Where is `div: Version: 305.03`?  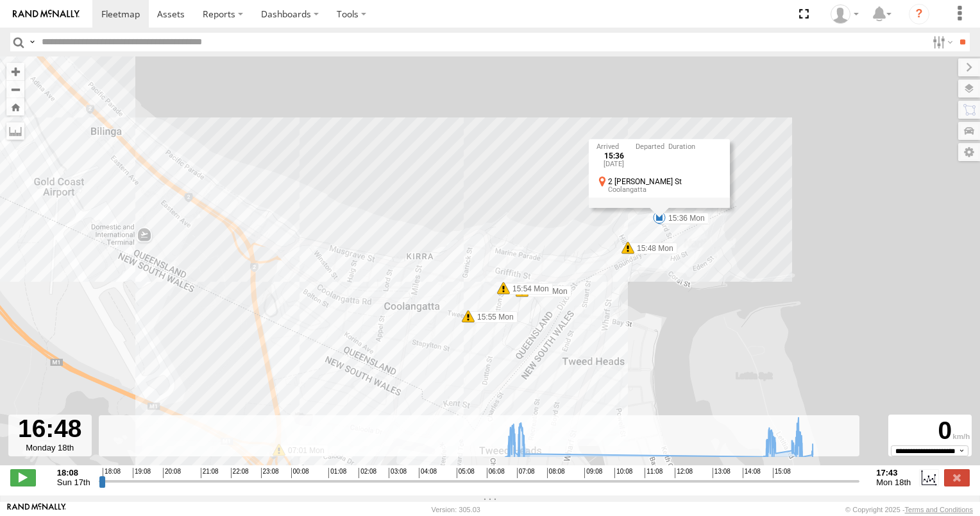
div: Version: 305.03 is located at coordinates (456, 509).